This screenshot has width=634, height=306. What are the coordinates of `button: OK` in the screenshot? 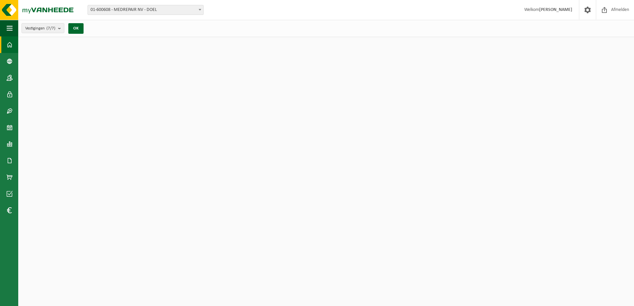 It's located at (76, 29).